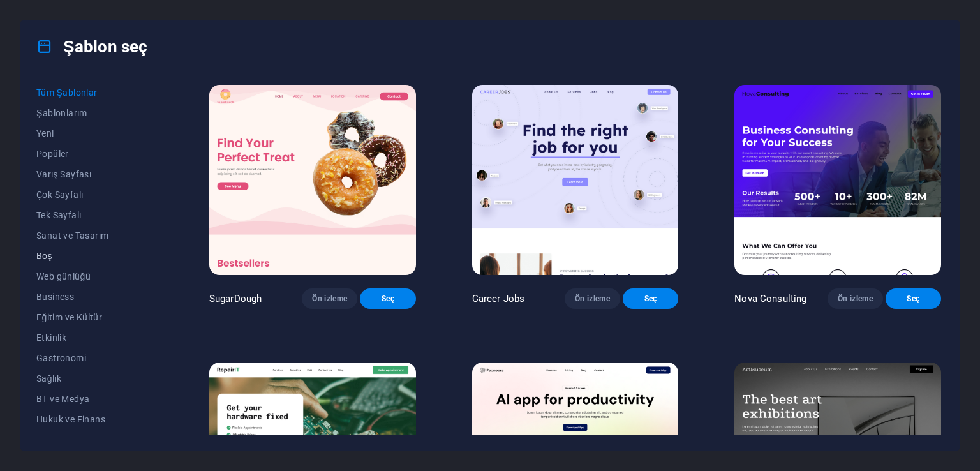 The height and width of the screenshot is (471, 980). What do you see at coordinates (94, 113) in the screenshot?
I see `span: Şablonlarım` at bounding box center [94, 113].